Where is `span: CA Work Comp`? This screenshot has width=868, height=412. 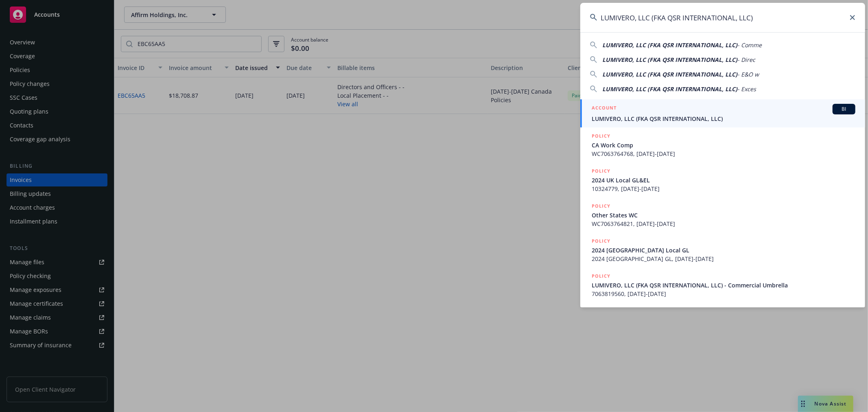
span: CA Work Comp is located at coordinates (723, 145).